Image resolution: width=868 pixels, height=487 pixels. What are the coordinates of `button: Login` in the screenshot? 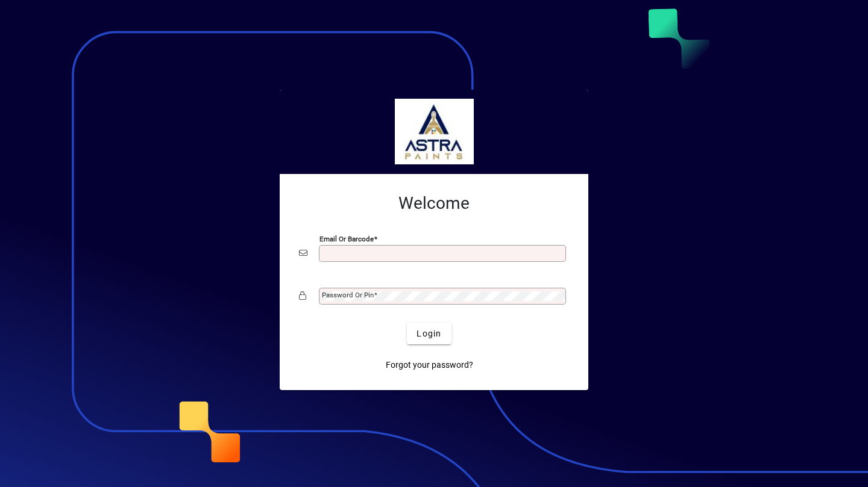 It's located at (429, 334).